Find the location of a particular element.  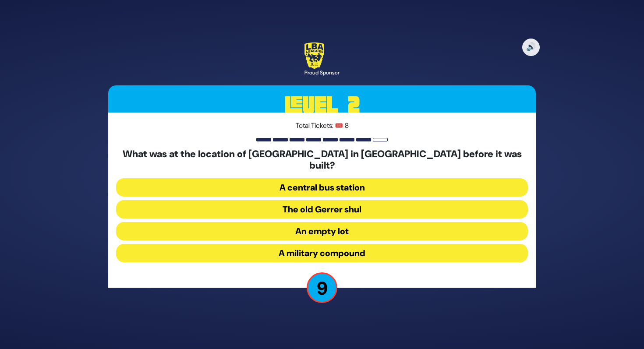

button: The old Gerrer shul is located at coordinates (322, 209).